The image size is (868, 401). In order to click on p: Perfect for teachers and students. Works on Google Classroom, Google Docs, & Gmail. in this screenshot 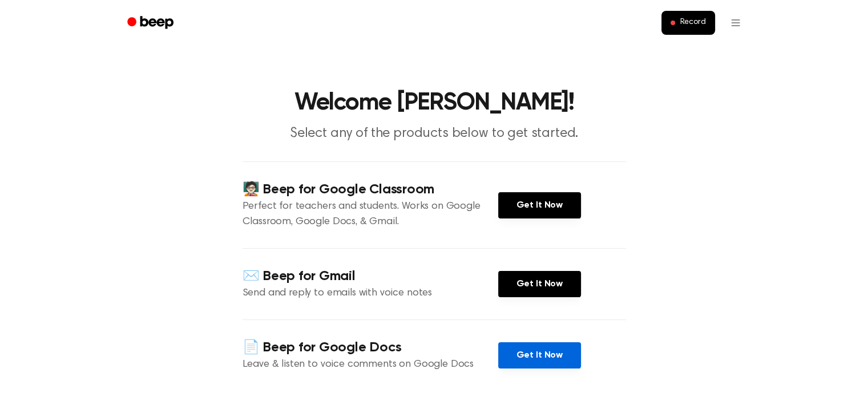, I will do `click(370, 215)`.